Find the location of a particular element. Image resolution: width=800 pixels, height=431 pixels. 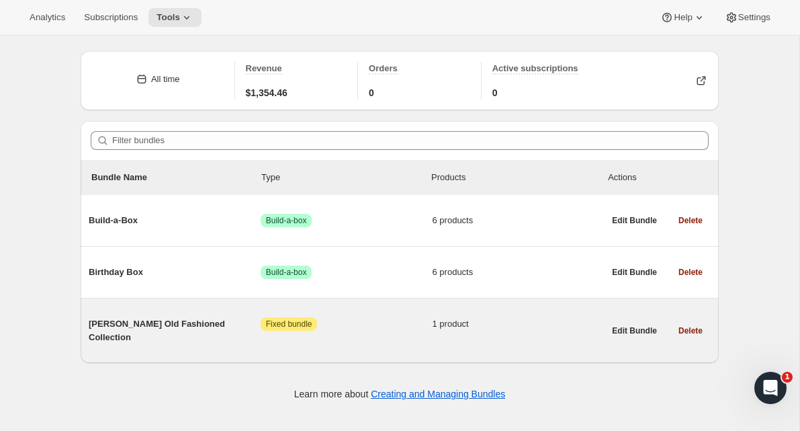

p: Bundle Name is located at coordinates (176, 177).